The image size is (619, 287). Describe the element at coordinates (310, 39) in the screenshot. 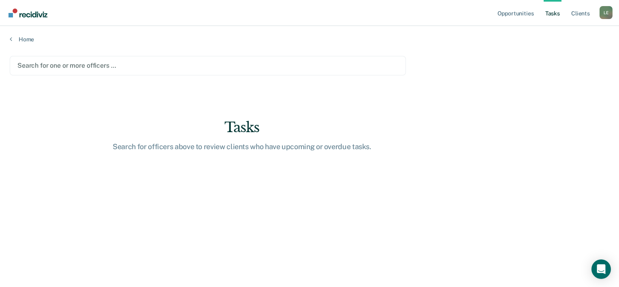

I see `a: Home` at that location.